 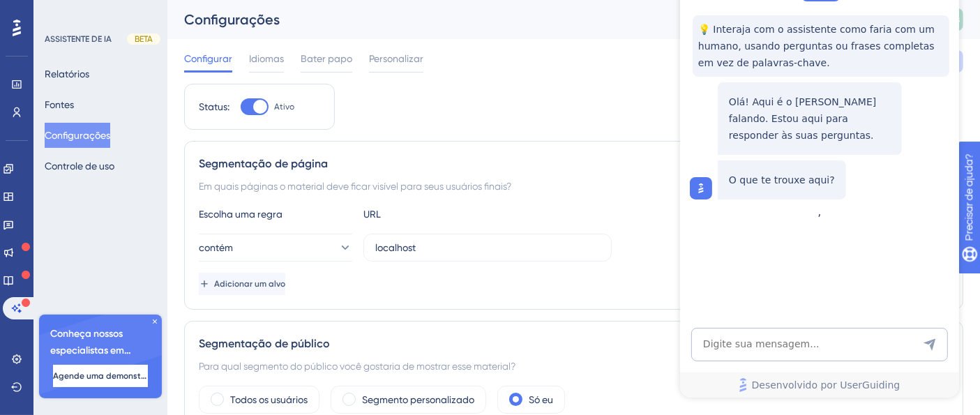 I want to click on button: Relatórios, so click(x=67, y=74).